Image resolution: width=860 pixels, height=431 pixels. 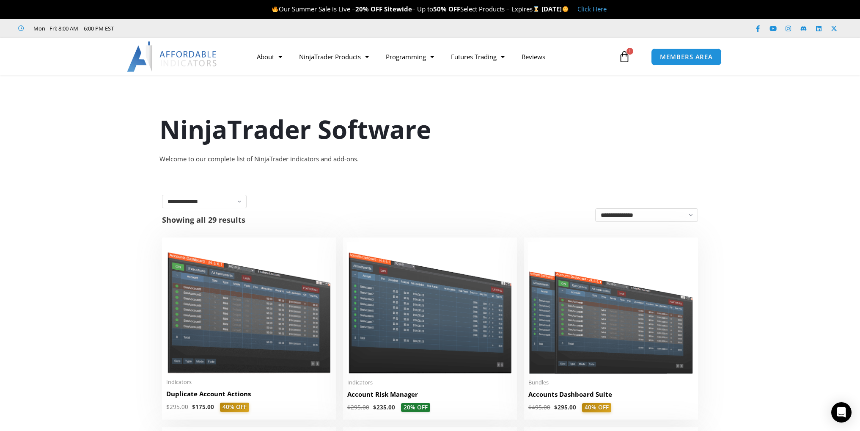 What do you see at coordinates (398, 9) in the screenshot?
I see `strong: Sitewide` at bounding box center [398, 9].